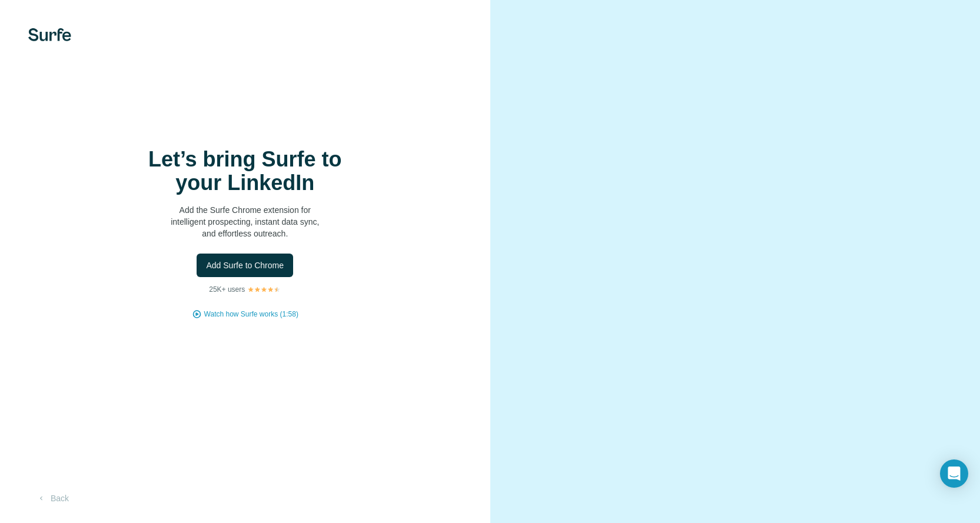 The width and height of the screenshot is (980, 523). I want to click on p: 25K+ users, so click(226, 290).